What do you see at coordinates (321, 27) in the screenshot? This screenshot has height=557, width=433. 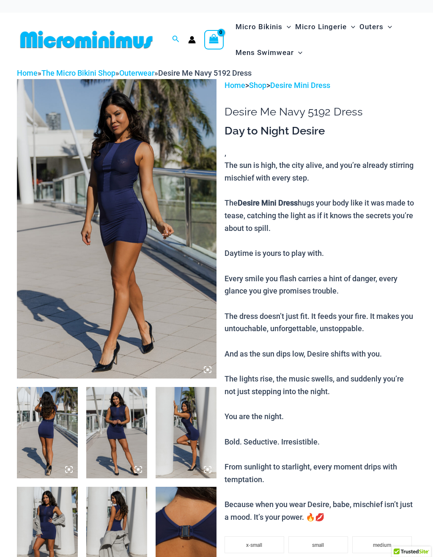 I see `span: Micro Lingerie` at bounding box center [321, 27].